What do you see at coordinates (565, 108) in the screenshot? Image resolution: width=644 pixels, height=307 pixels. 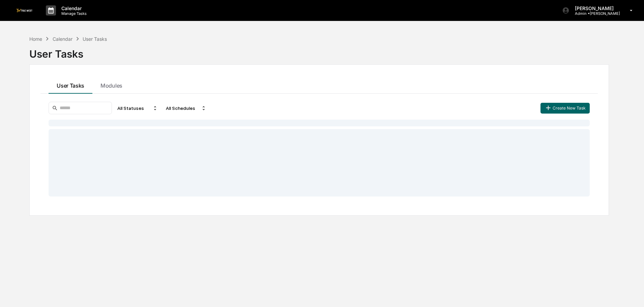 I see `button: Create New Task` at bounding box center [565, 108].